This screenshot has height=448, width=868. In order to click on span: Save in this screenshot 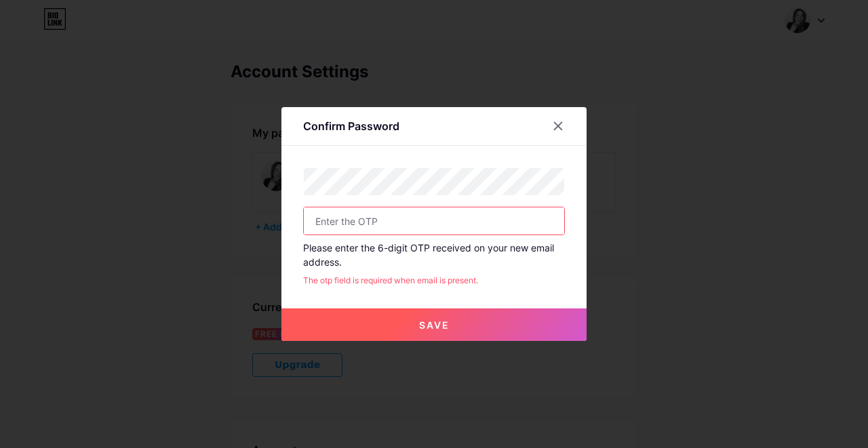, I will do `click(434, 325)`.